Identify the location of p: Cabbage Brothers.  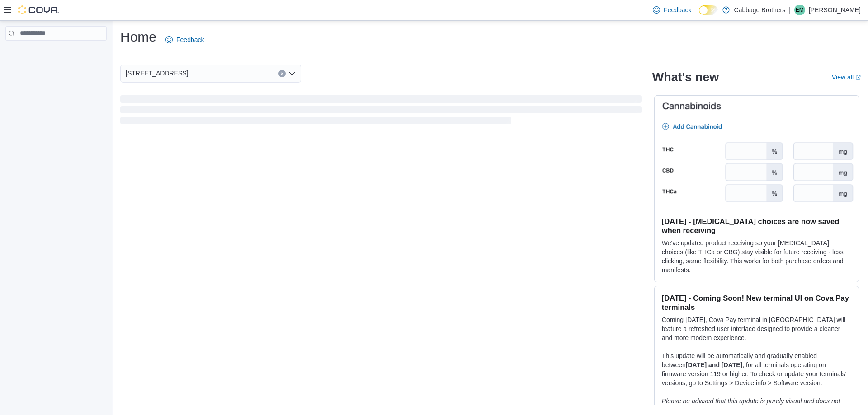
(760, 10).